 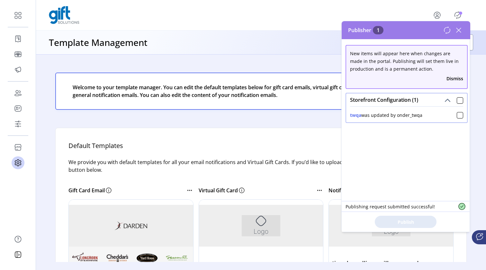 What do you see at coordinates (55, 134) in the screenshot?
I see `div: Post-button message will appear here.` at bounding box center [55, 134].